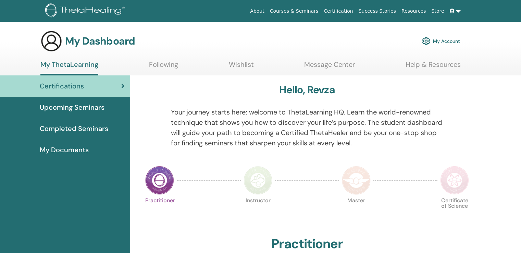  What do you see at coordinates (377, 11) in the screenshot?
I see `a: Success Stories` at bounding box center [377, 11].